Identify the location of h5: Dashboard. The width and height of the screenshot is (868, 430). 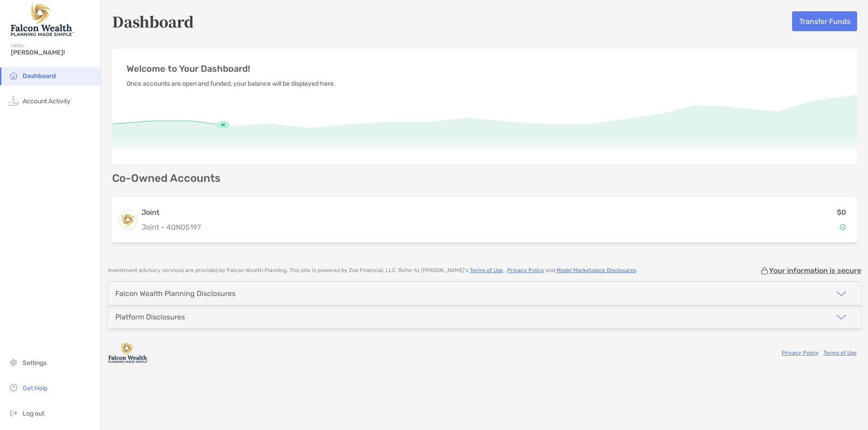
(153, 21).